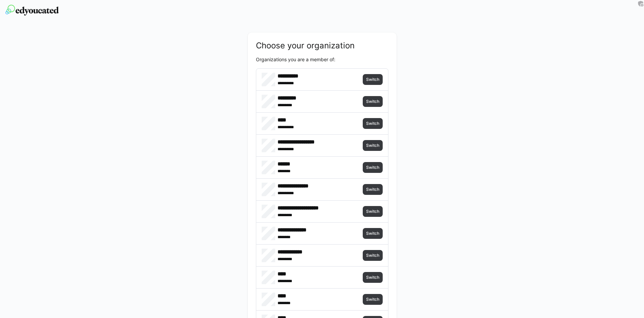  I want to click on h2: Choose your organization, so click(322, 45).